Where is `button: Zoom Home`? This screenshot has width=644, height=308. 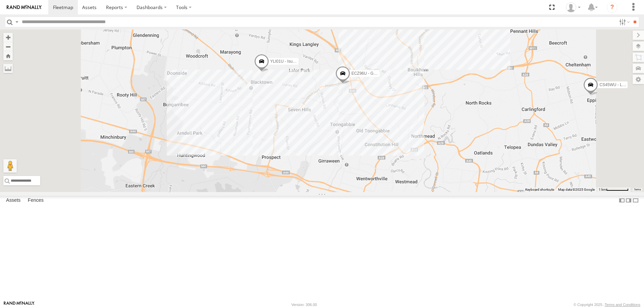 button: Zoom Home is located at coordinates (8, 56).